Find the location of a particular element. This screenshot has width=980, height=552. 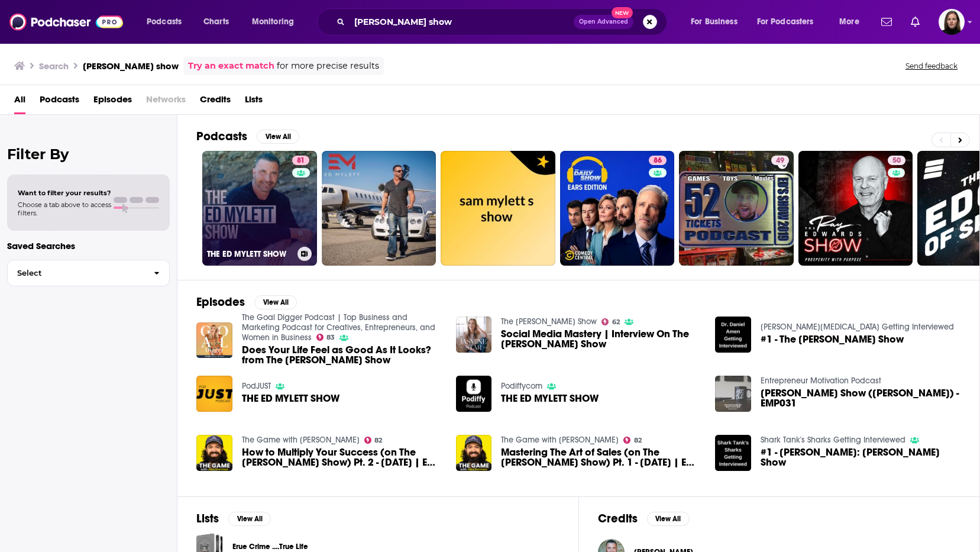

a: 83 is located at coordinates (326, 337).